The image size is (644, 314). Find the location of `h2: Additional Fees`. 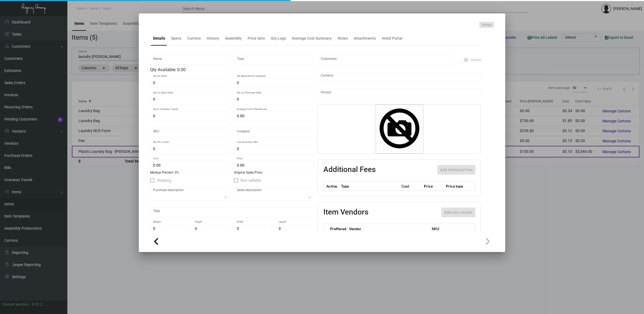

h2: Additional Fees is located at coordinates (349, 170).